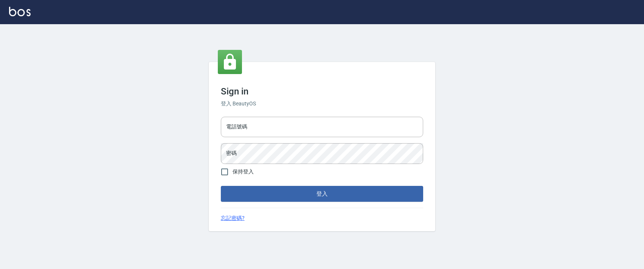  Describe the element at coordinates (322, 92) in the screenshot. I see `h3: Sign in` at that location.